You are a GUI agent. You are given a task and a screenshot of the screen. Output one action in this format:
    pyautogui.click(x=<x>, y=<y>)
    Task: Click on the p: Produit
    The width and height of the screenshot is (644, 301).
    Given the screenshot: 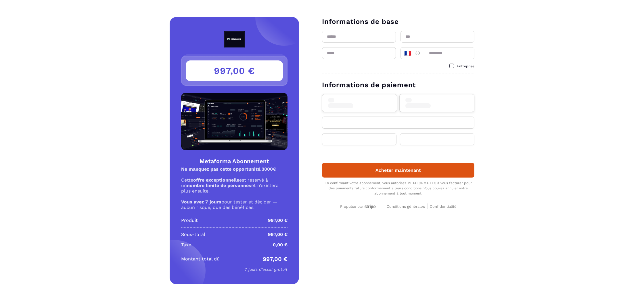 What is the action you would take?
    pyautogui.click(x=190, y=220)
    